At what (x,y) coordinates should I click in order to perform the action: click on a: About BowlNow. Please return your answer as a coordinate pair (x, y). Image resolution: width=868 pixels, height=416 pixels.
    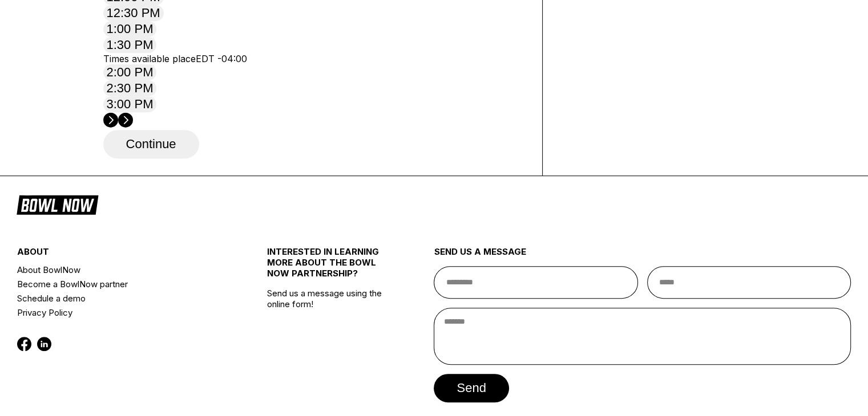
    Looking at the image, I should click on (121, 270).